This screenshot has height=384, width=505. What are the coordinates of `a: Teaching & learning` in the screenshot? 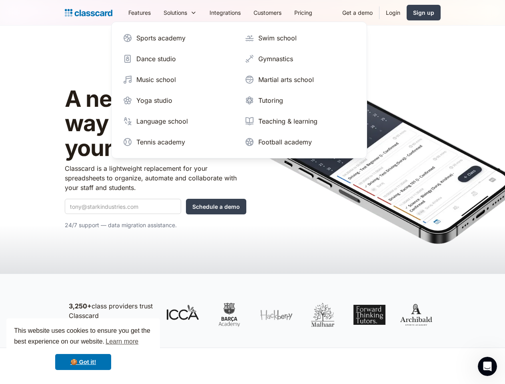 It's located at (300, 121).